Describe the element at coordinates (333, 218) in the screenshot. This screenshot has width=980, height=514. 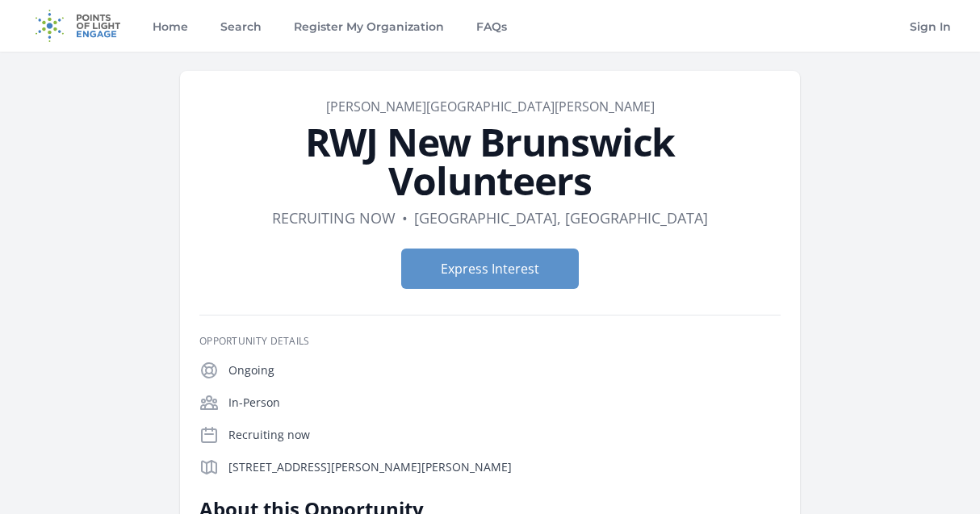
I see `dd: Recruiting now` at that location.